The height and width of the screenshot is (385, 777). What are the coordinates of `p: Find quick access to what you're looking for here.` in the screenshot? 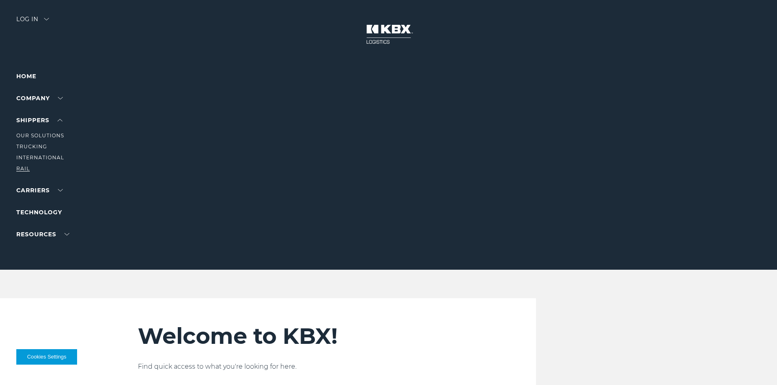 It's located at (312, 367).